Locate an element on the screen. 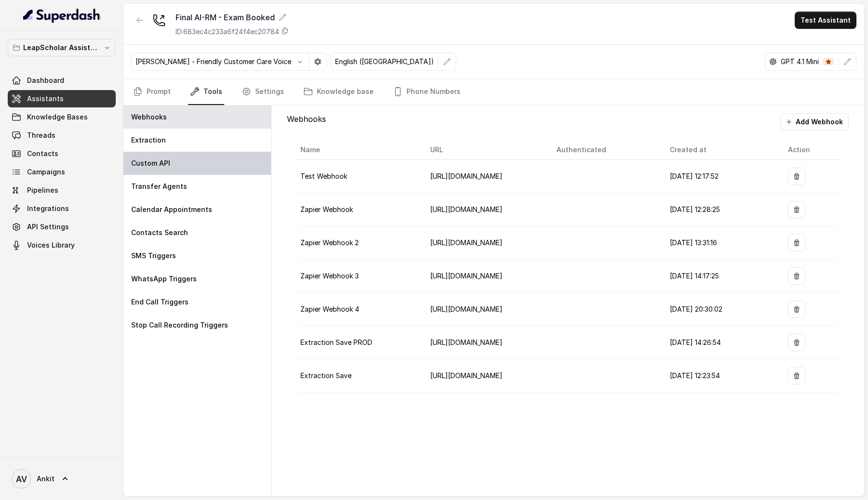 The image size is (868, 500). span: Test Webhook is located at coordinates (324, 176).